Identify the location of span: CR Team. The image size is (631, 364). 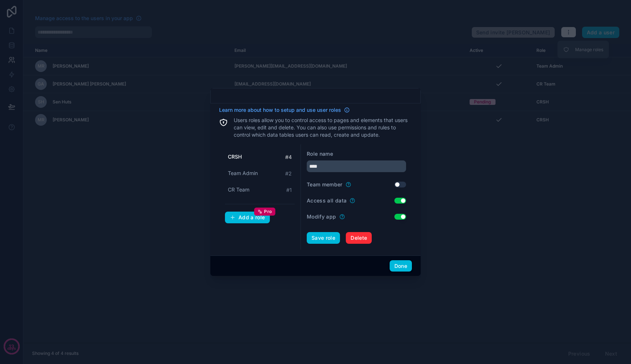
(238, 190).